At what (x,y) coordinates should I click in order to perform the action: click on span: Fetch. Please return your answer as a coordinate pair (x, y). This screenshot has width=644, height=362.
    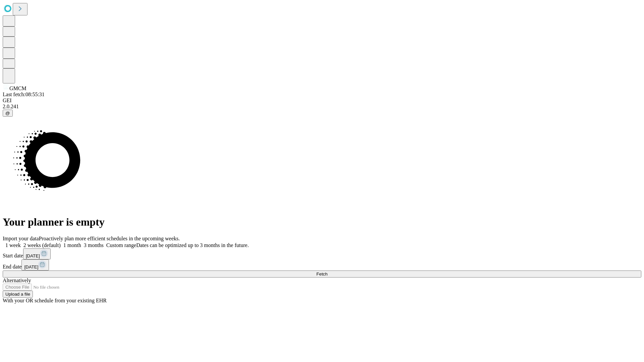
    Looking at the image, I should click on (322, 274).